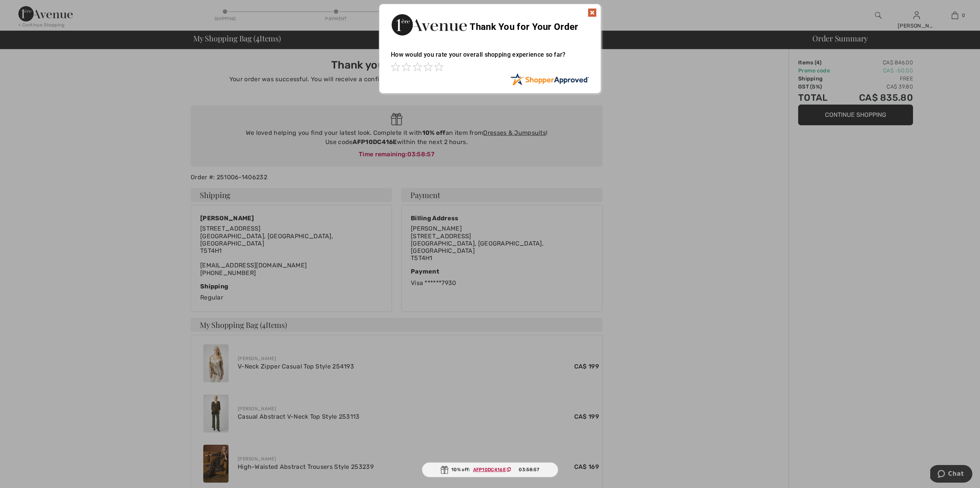 The height and width of the screenshot is (488, 980). What do you see at coordinates (489, 469) in the screenshot?
I see `ins: AFP10DC416E` at bounding box center [489, 469].